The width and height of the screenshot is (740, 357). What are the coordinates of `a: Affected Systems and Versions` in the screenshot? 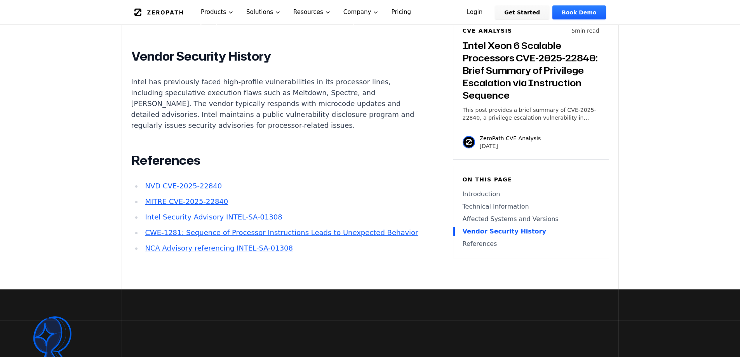 It's located at (531, 219).